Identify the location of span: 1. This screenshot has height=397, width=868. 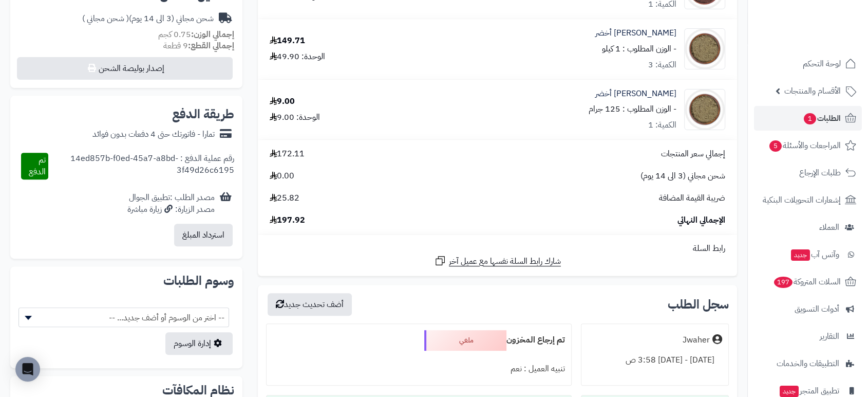
(810, 118).